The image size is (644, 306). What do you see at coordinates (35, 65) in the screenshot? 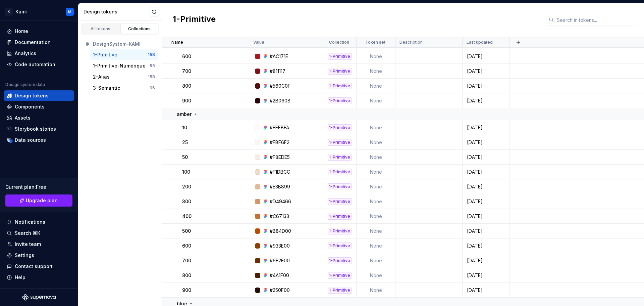
I see `div: Code automation` at bounding box center [35, 65].